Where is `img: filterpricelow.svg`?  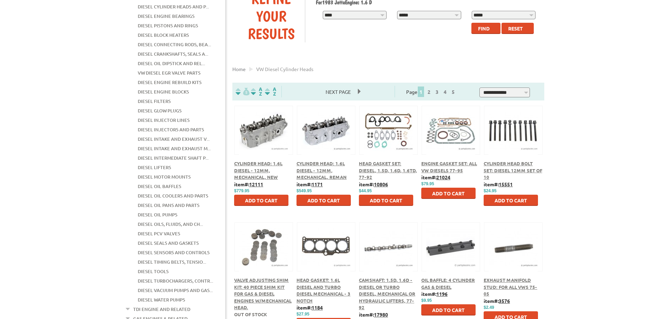 img: filterpricelow.svg is located at coordinates (243, 92).